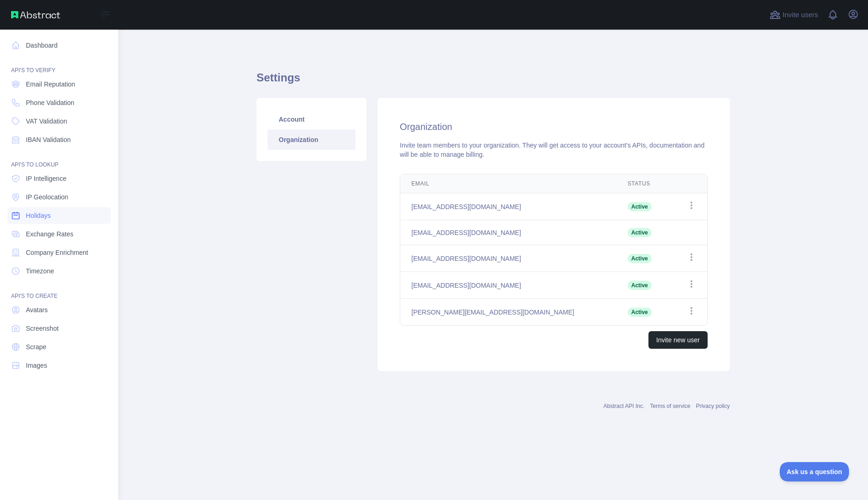 The width and height of the screenshot is (868, 500). I want to click on span: Exchange Rates, so click(49, 234).